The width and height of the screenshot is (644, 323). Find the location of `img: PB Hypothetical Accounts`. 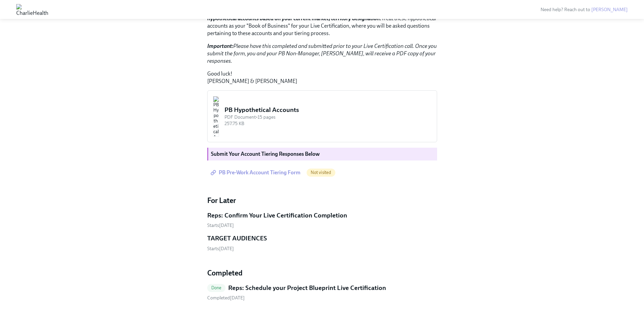

img: PB Hypothetical Accounts is located at coordinates (216, 116).